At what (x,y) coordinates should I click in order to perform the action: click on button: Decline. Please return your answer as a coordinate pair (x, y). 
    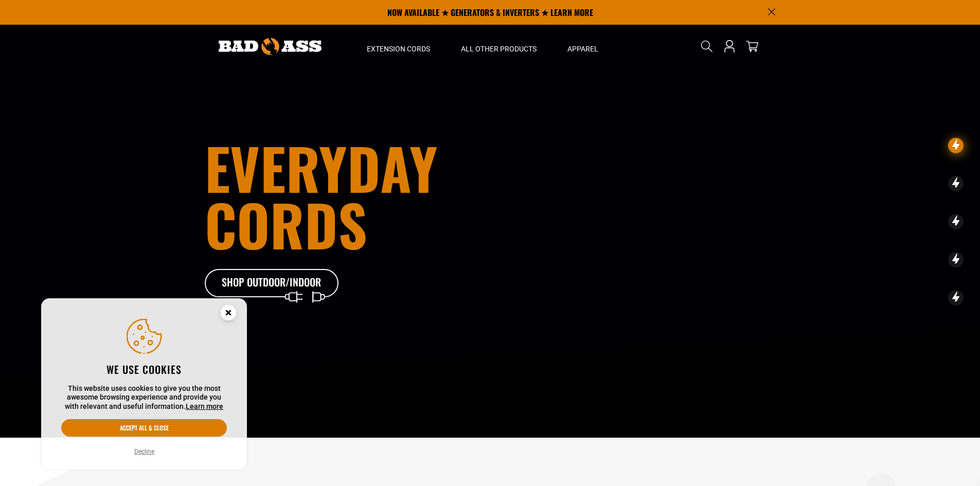
    Looking at the image, I should click on (144, 452).